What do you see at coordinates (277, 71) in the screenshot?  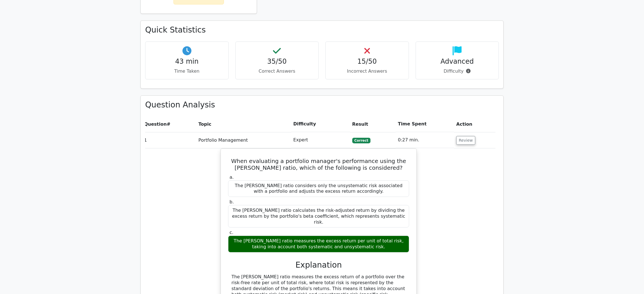 I see `p: Correct Answers` at bounding box center [277, 71].